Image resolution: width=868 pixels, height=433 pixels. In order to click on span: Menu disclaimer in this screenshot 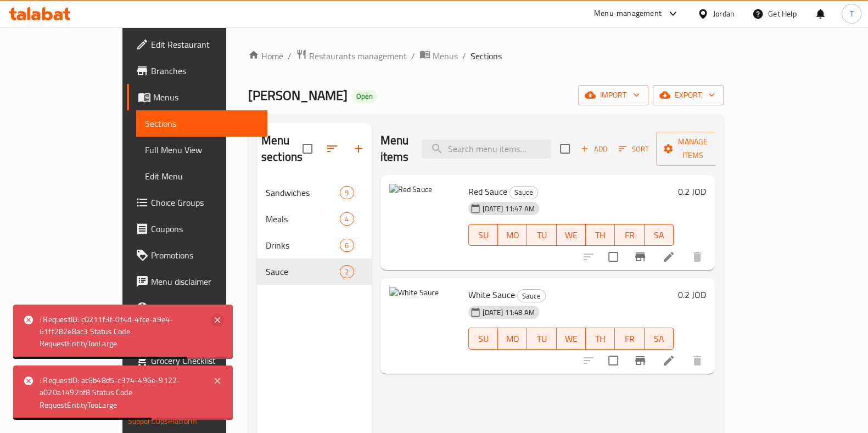, I will do `click(205, 281)`.